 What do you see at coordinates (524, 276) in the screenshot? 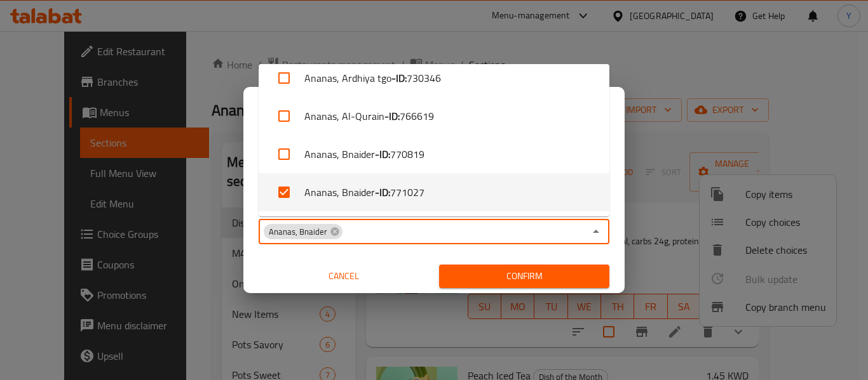
I see `span: Confirm` at bounding box center [524, 276].